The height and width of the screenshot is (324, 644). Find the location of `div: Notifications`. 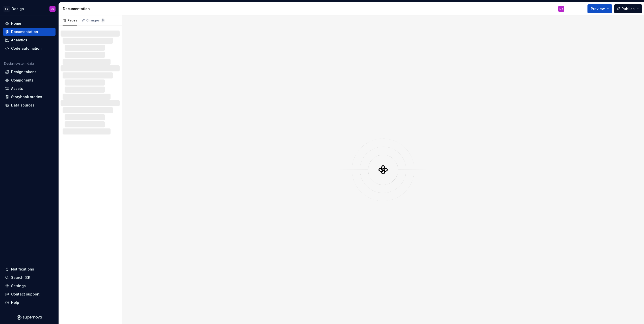

div: Notifications is located at coordinates (22, 270).